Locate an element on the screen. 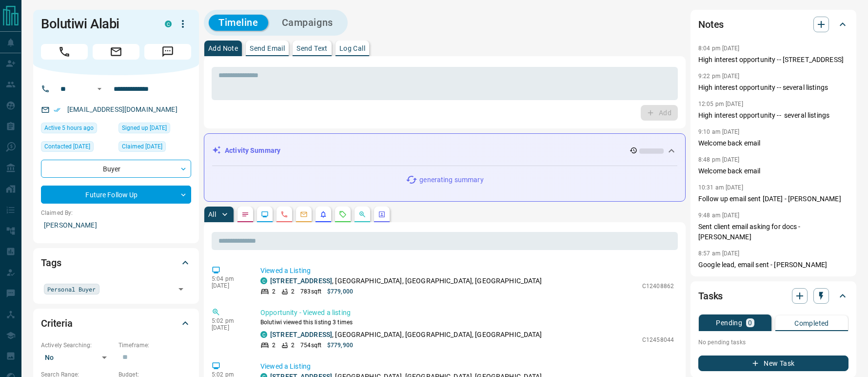 This screenshot has height=377, width=868. p: Timeframe: is located at coordinates (155, 345).